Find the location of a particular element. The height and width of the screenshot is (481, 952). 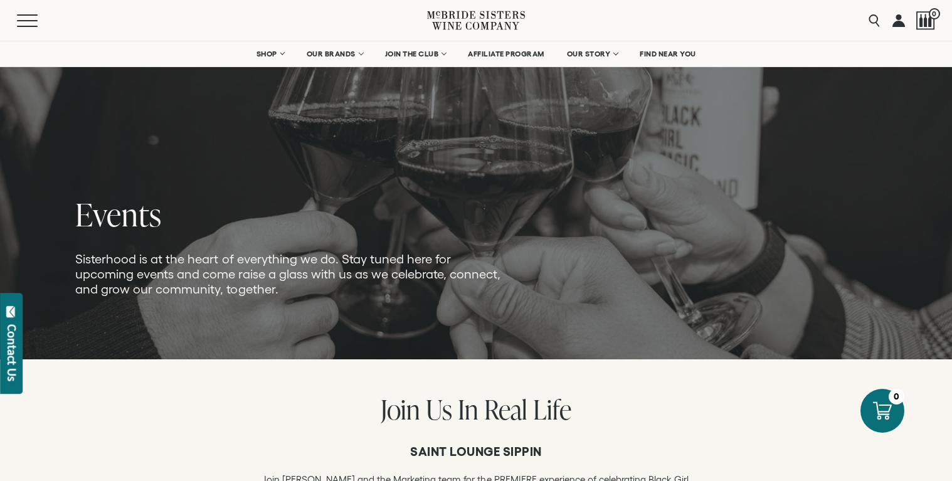

span: Us is located at coordinates (439, 409).